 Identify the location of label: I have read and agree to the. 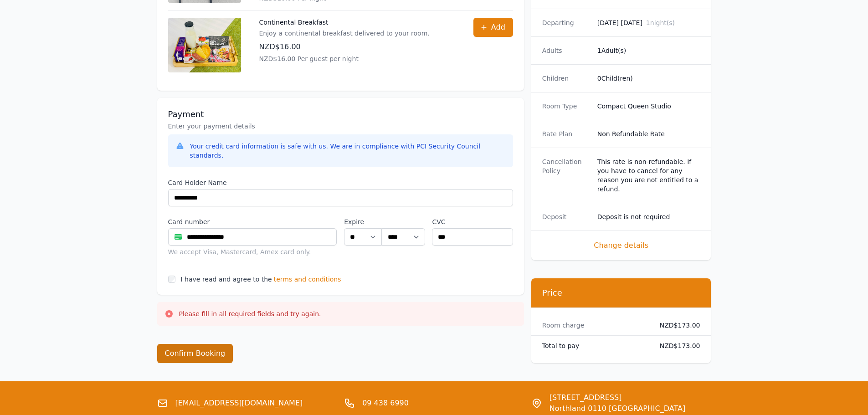
(226, 279).